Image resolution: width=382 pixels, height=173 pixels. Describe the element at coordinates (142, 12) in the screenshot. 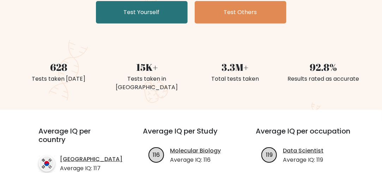

I see `a: Test Yourself` at that location.